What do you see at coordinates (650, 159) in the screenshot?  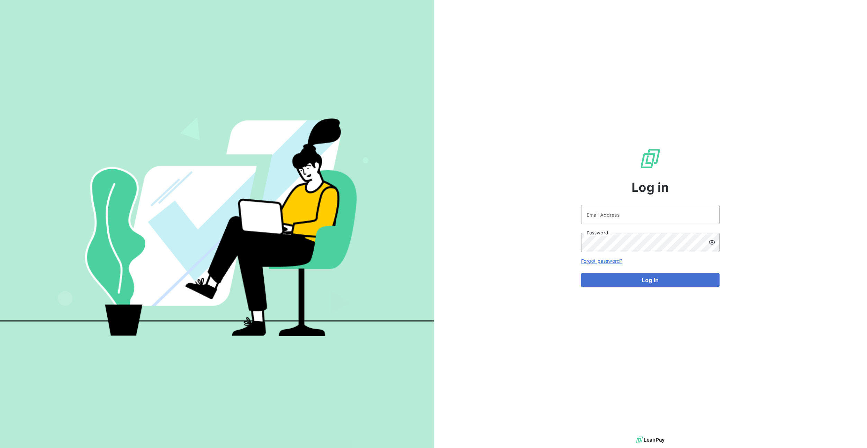 I see `img: LeanPay Logo` at bounding box center [650, 159].